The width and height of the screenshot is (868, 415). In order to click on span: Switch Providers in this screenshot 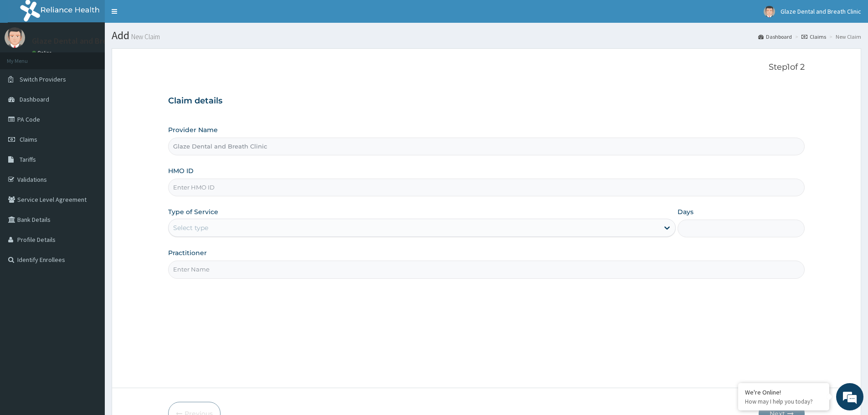, I will do `click(43, 79)`.